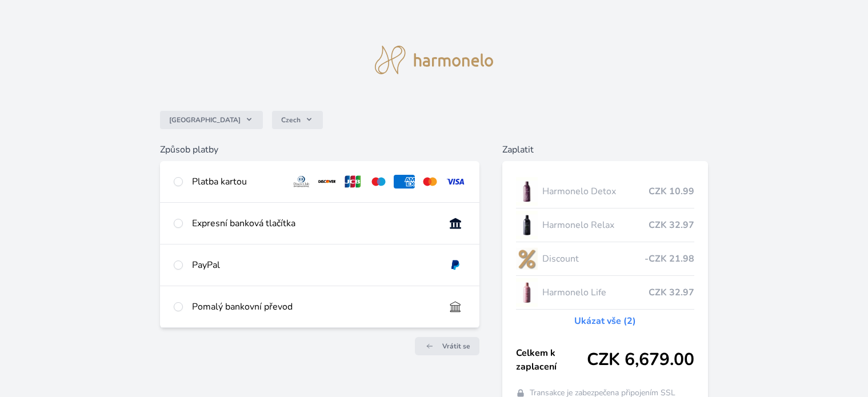 This screenshot has width=868, height=397. I want to click on a: Ukázat vše (2), so click(605, 321).